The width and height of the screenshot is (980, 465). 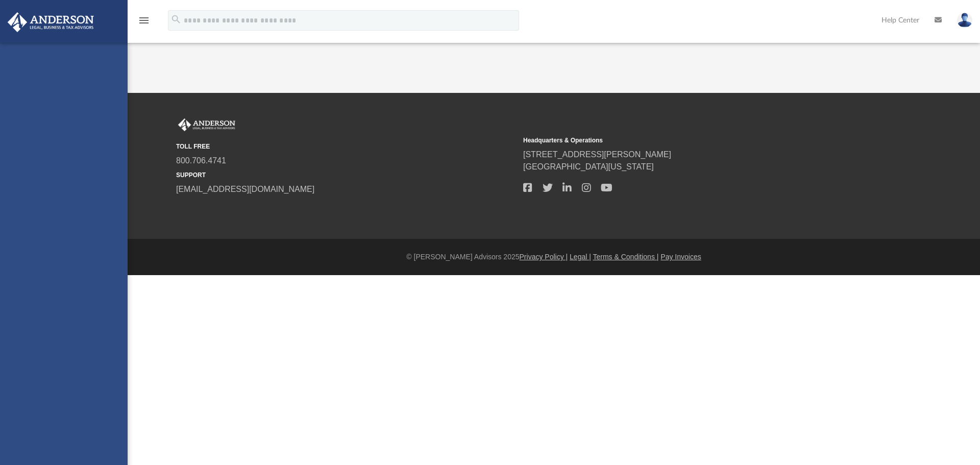 I want to click on a: Legal |, so click(x=580, y=256).